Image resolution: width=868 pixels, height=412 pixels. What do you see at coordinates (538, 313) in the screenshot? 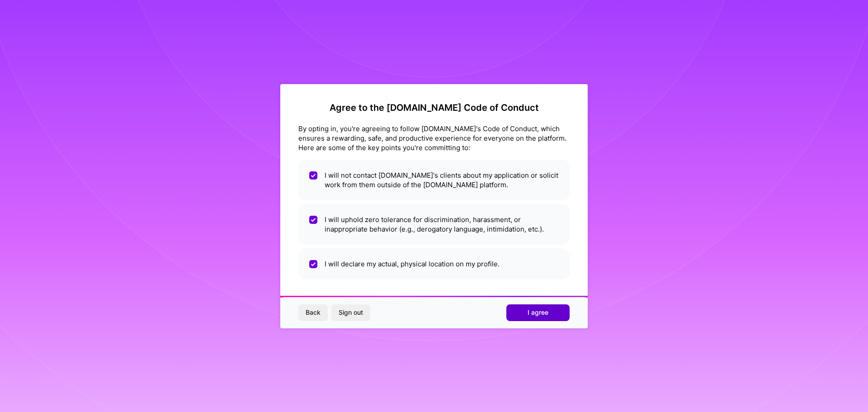
I see `span: I agree` at bounding box center [538, 313].